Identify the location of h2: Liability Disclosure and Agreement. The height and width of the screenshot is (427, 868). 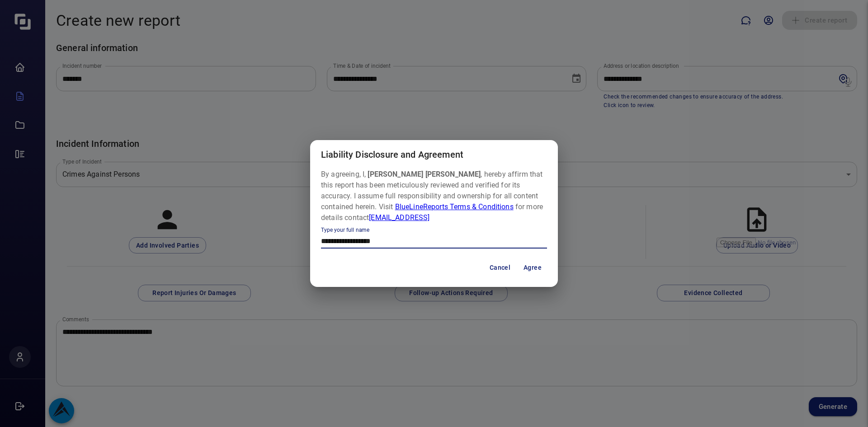
(434, 155).